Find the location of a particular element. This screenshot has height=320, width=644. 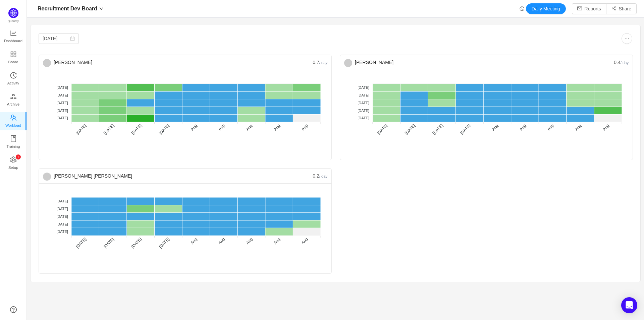

a: Activity is located at coordinates (13, 79).